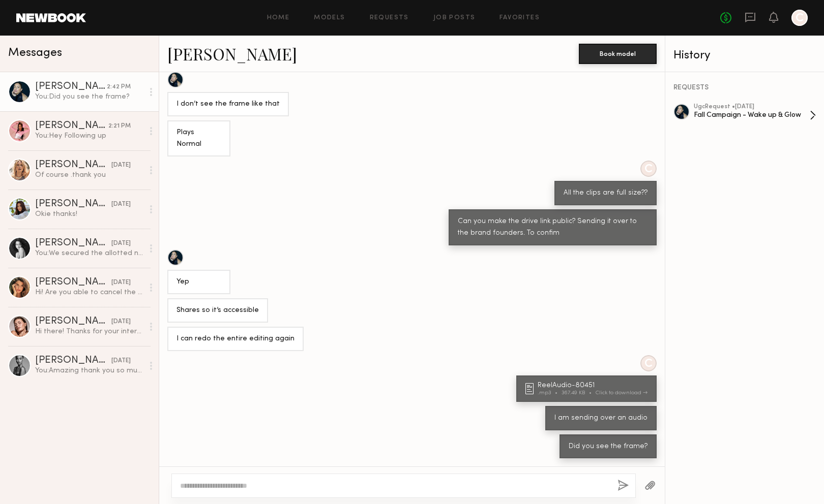 The width and height of the screenshot is (824, 504). Describe the element at coordinates (745, 55) in the screenshot. I see `div: History` at that location.